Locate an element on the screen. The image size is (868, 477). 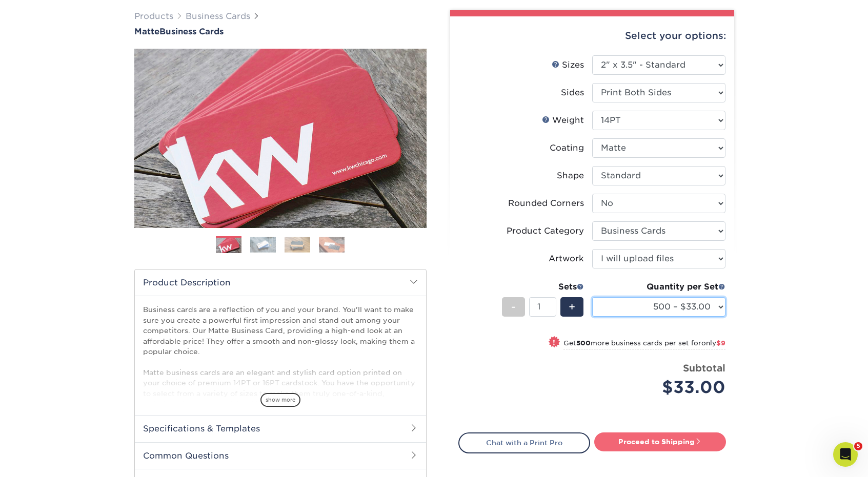
img: Business Cards 03 is located at coordinates (297, 245).